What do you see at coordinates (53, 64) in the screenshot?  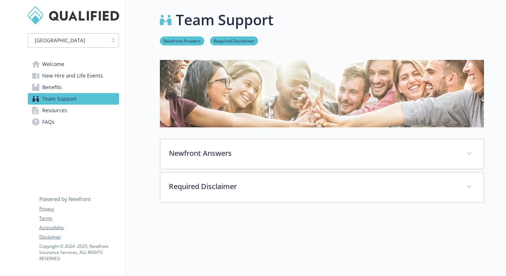 I see `span: Welcome` at bounding box center [53, 64].